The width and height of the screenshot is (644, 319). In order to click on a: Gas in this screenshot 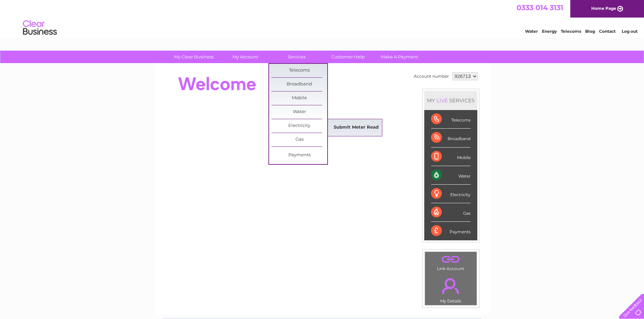, I will do `click(299, 140)`.